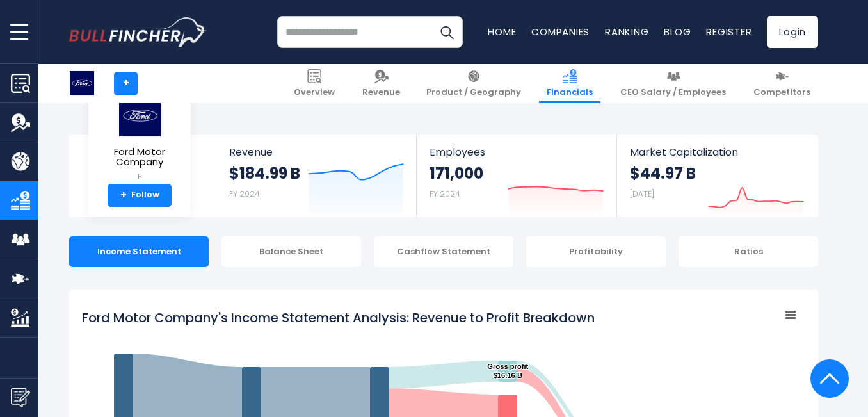 The width and height of the screenshot is (868, 417). Describe the element at coordinates (137, 32) in the screenshot. I see `img: bullfincher logo` at that location.